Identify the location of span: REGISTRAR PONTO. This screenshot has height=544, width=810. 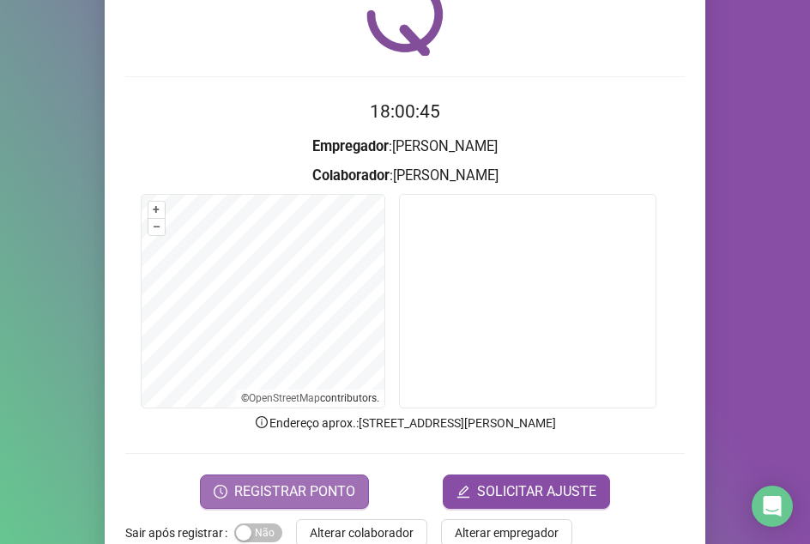
(294, 492).